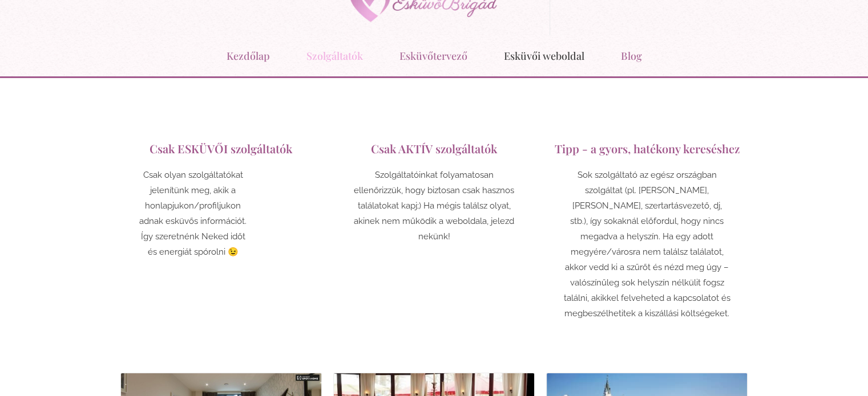 The width and height of the screenshot is (868, 396). I want to click on h3: Tipp - a gyors, hatékony kereséshez, so click(646, 148).